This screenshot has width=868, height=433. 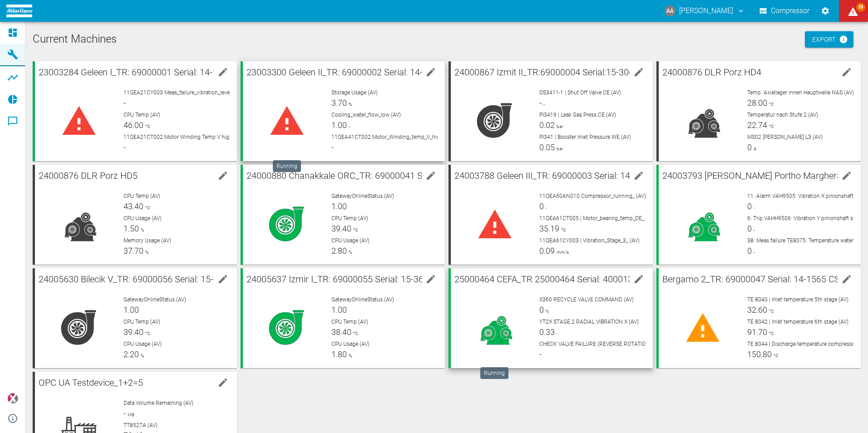 I want to click on span: 37.70, so click(x=134, y=251).